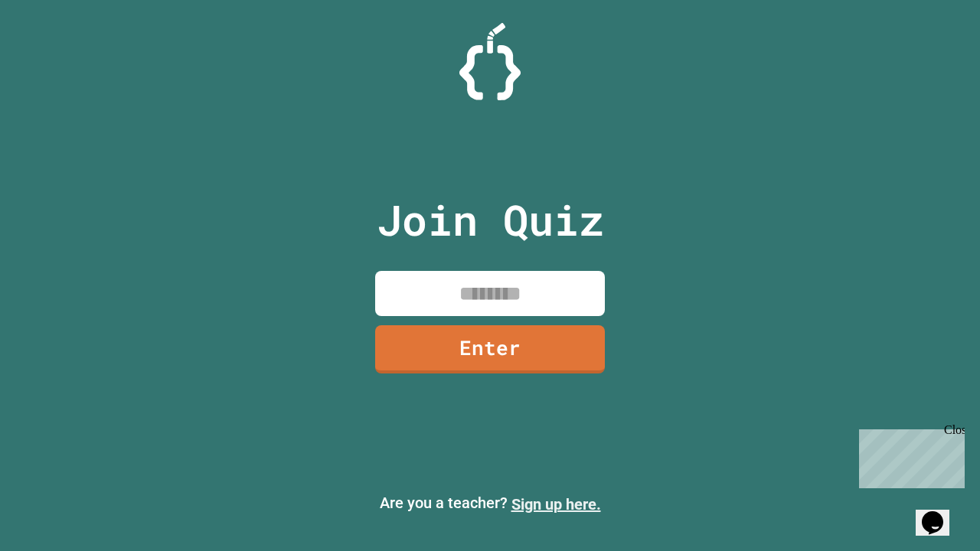 The height and width of the screenshot is (551, 980). Describe the element at coordinates (56, 51) in the screenshot. I see `div: Chat with us now!Close` at that location.